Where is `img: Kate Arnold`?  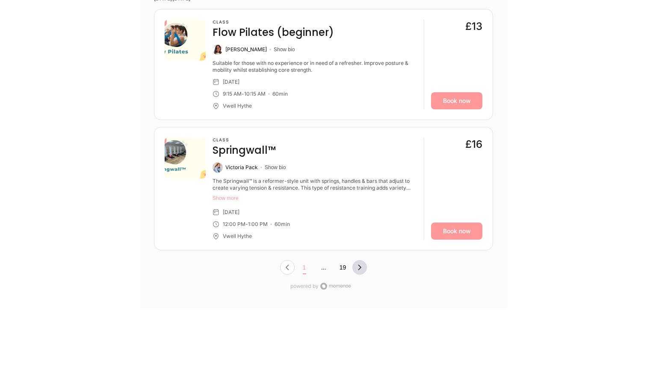 img: Kate Arnold is located at coordinates (218, 50).